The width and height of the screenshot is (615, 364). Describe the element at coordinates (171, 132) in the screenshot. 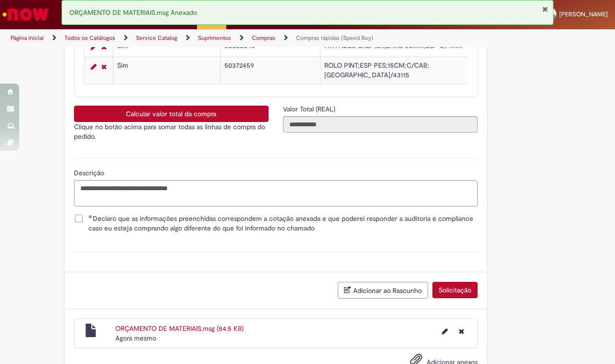

I see `p: Clique no botão acima para somar todas as linhas de compra do pedido.` at that location.